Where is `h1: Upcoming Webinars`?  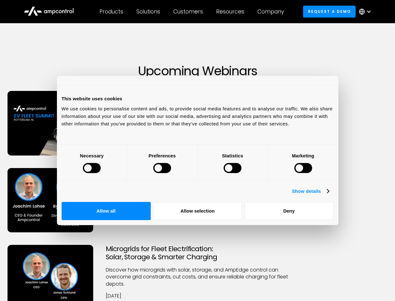 h1: Upcoming Webinars is located at coordinates (198, 71).